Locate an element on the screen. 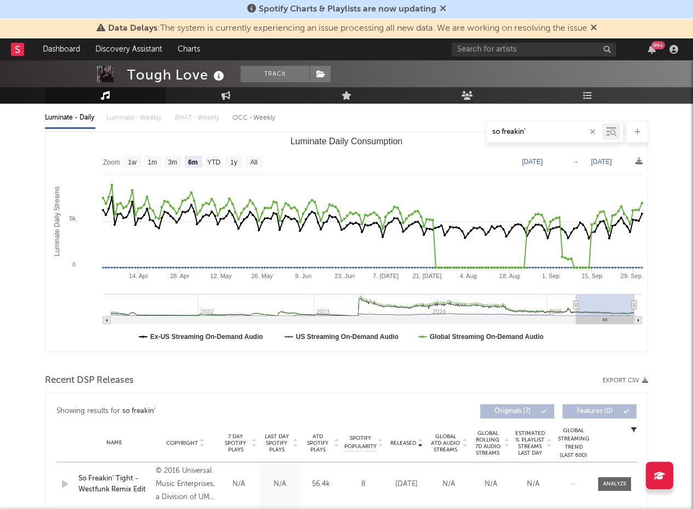 The height and width of the screenshot is (509, 693). text: 18. Aug is located at coordinates (510, 276).